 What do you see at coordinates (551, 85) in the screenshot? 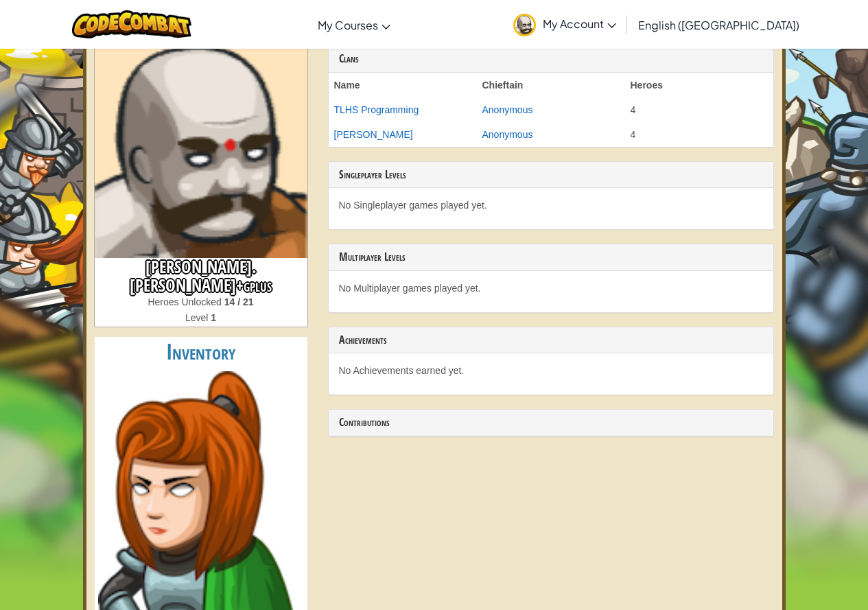
I see `th: Chieftain` at bounding box center [551, 85].